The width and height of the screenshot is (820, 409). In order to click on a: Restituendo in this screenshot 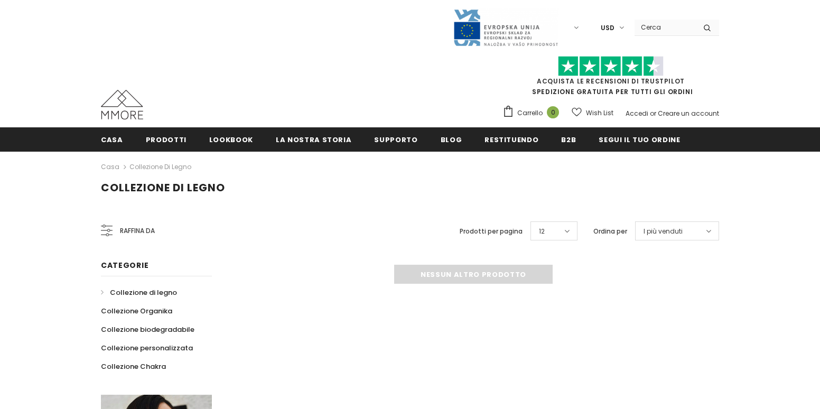, I will do `click(511, 139)`.